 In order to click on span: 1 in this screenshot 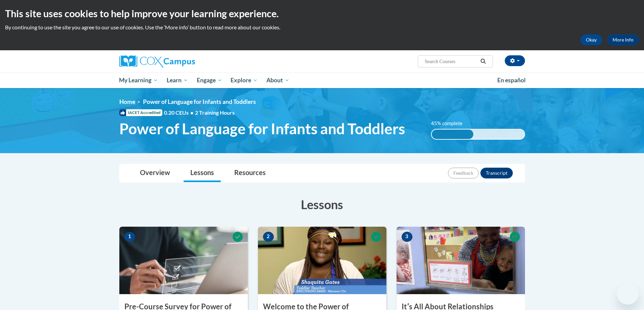, I will do `click(130, 237)`.